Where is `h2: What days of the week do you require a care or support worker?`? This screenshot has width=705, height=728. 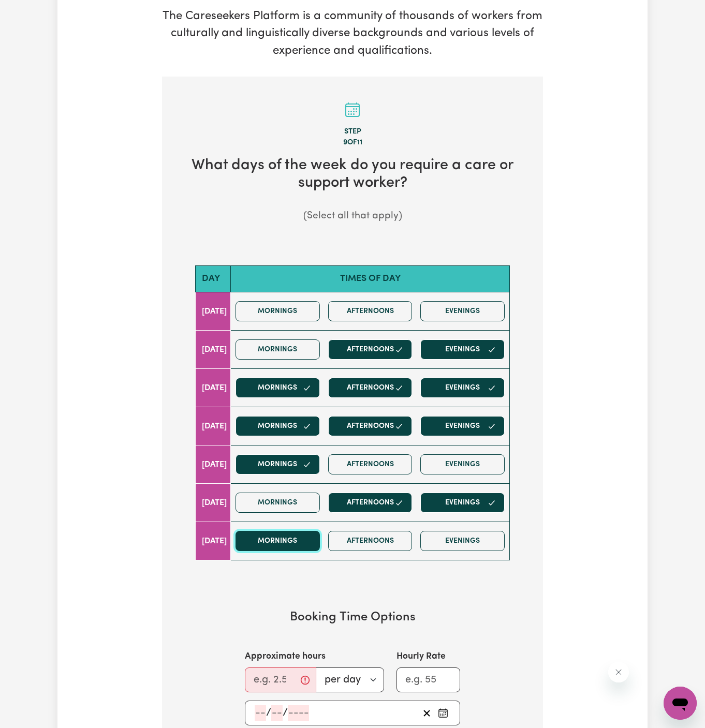 h2: What days of the week do you require a care or support worker? is located at coordinates (352, 174).